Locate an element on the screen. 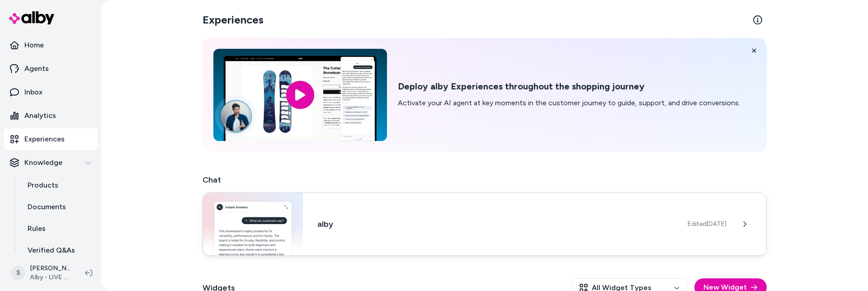 This screenshot has height=291, width=868. p: Activate your AI agent at key moments in the customer journey to guide, support, and drive conver... is located at coordinates (568, 103).